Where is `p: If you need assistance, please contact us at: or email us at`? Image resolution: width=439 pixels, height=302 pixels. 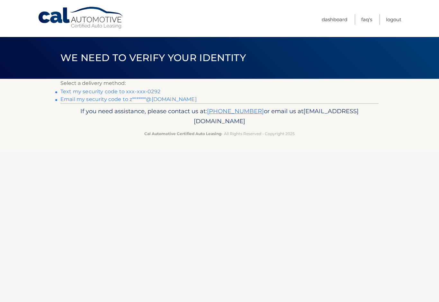
p: If you need assistance, please contact us at: or email us at is located at coordinates (220, 116).